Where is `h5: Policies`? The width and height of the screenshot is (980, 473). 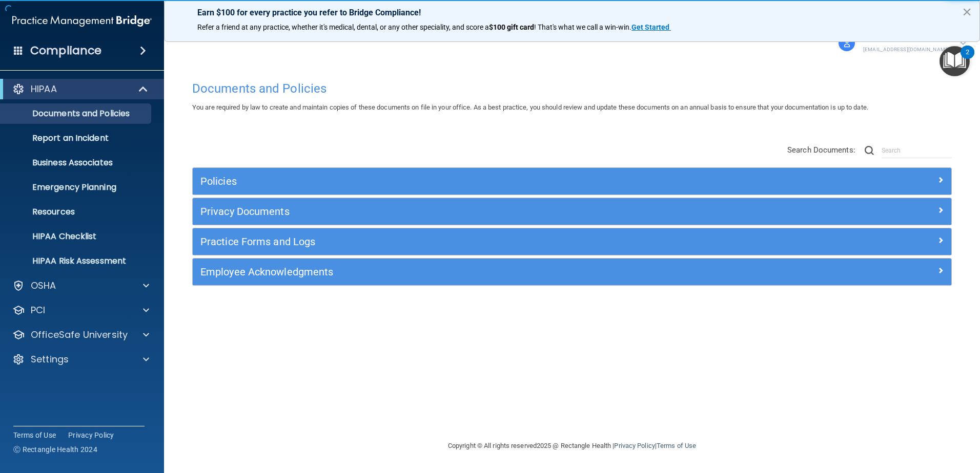 h5: Policies is located at coordinates (477, 181).